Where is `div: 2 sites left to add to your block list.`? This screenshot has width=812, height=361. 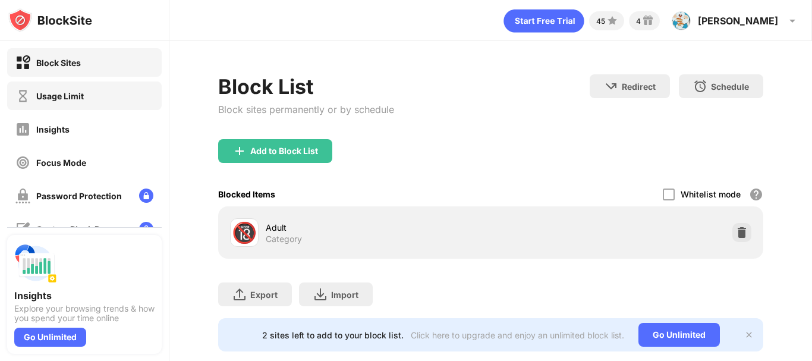
div: 2 sites left to add to your block list. is located at coordinates (333, 335).